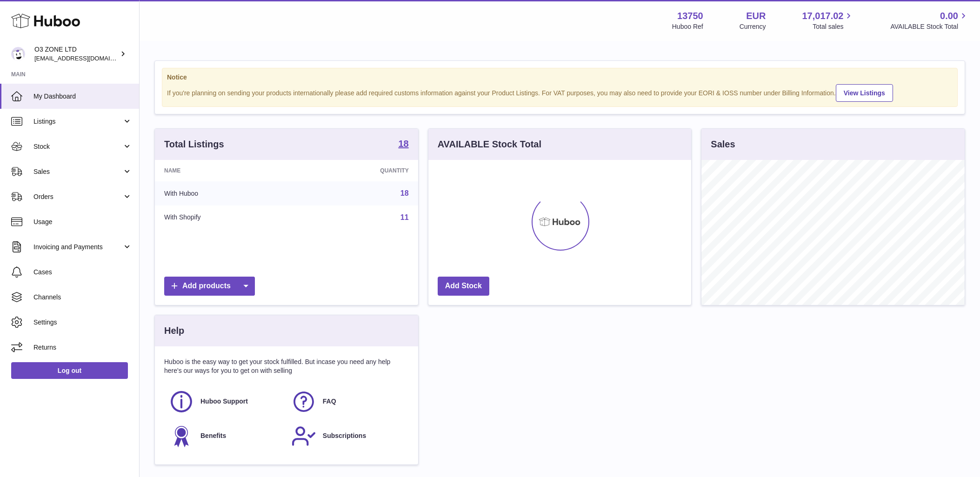 This screenshot has width=980, height=477. Describe the element at coordinates (18, 54) in the screenshot. I see `img: hello@o3zoneltd.co.uk` at that location.